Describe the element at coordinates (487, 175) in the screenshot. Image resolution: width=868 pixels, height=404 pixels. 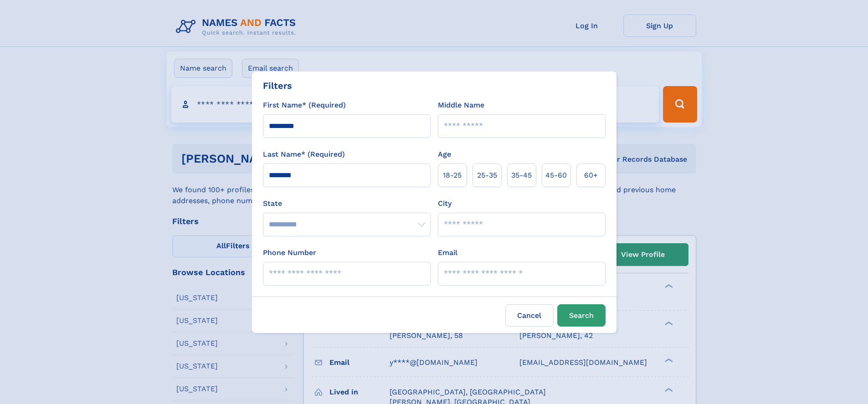
I see `span: 25‑35` at that location.